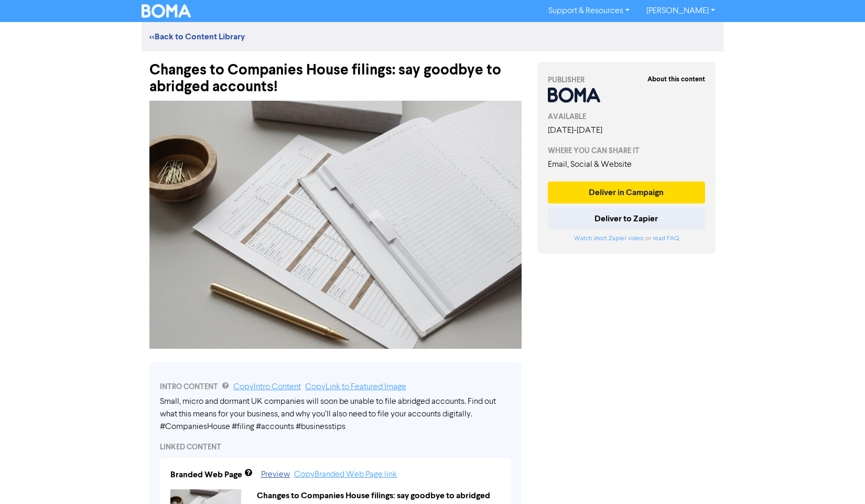 This screenshot has width=865, height=504. Describe the element at coordinates (335, 387) in the screenshot. I see `div: INTRO CONTENT` at that location.